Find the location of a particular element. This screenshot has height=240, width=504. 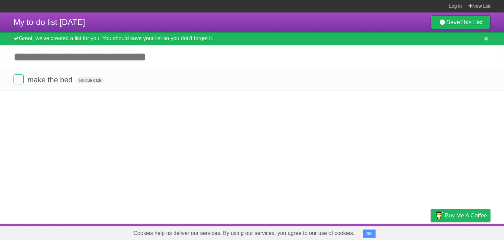

img: Buy me a coffee is located at coordinates (438, 216).